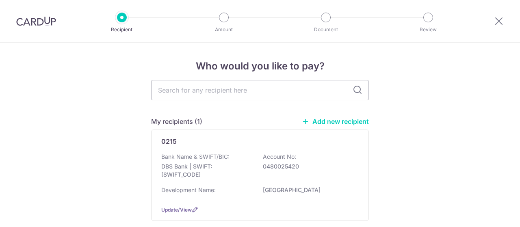 This screenshot has height=227, width=520. What do you see at coordinates (326, 30) in the screenshot?
I see `p: Document` at bounding box center [326, 30].